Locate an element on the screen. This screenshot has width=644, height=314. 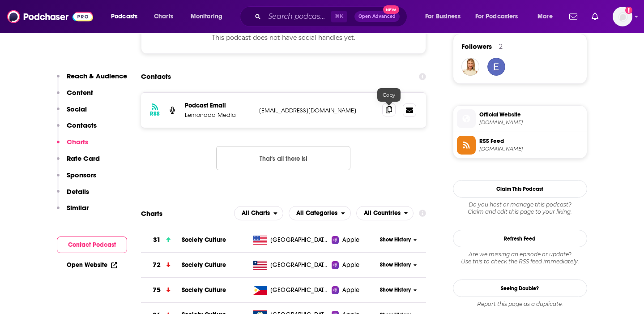
a: leannebush is located at coordinates (470, 66).